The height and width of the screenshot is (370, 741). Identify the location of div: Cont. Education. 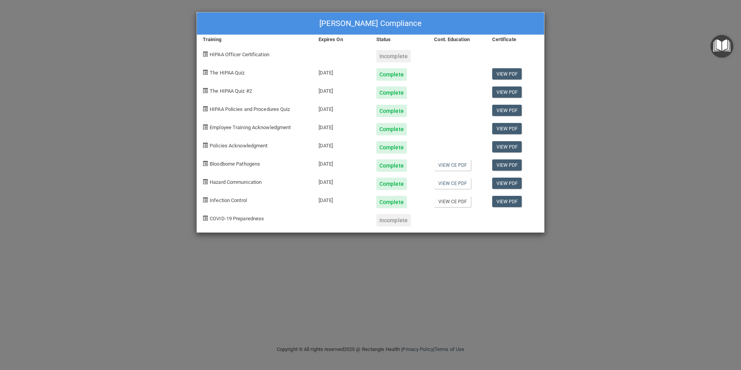
(457, 40).